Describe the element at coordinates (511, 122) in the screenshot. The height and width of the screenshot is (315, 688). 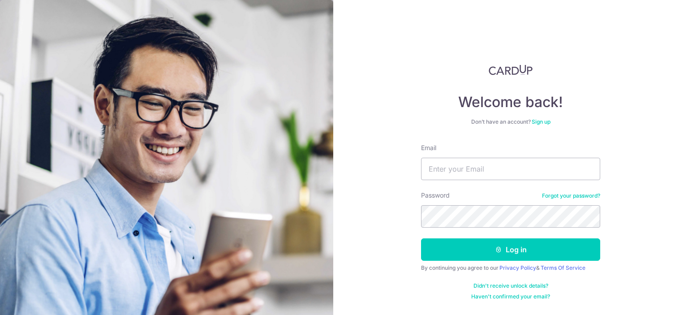
I see `div: Don’t have an account?` at that location.